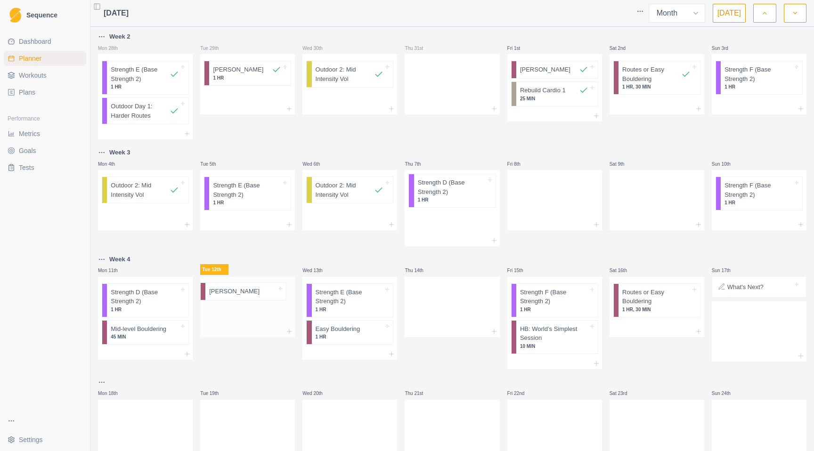  Describe the element at coordinates (45, 134) in the screenshot. I see `a: Metrics` at that location.